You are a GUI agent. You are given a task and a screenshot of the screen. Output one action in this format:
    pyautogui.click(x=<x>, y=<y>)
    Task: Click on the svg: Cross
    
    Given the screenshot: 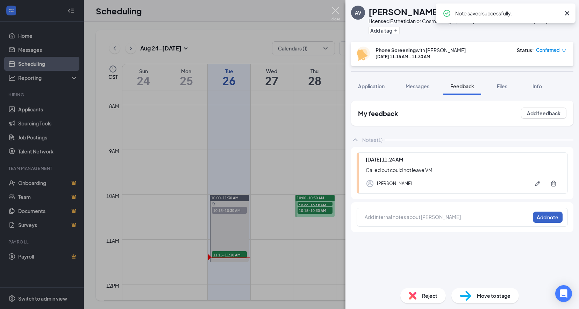 What is the action you would take?
    pyautogui.click(x=567, y=13)
    